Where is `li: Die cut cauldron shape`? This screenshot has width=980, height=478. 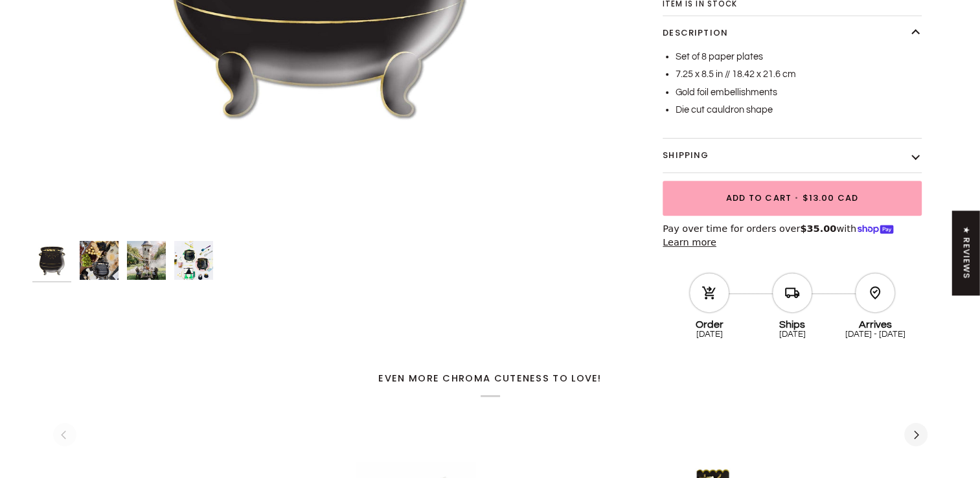
li: Die cut cauldron shape is located at coordinates (798, 110).